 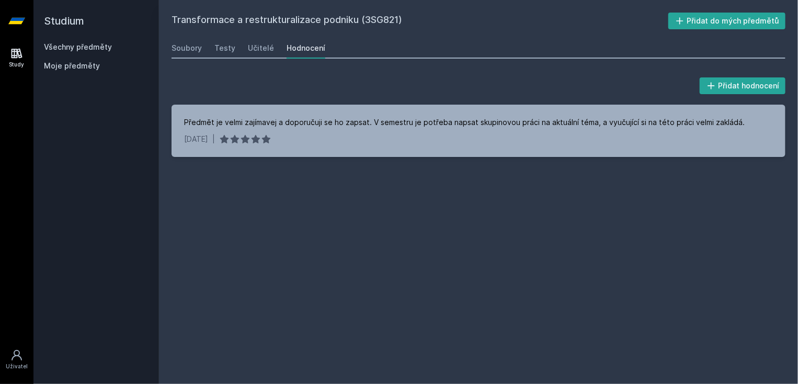 What do you see at coordinates (17, 64) in the screenshot?
I see `div: Study` at bounding box center [17, 64].